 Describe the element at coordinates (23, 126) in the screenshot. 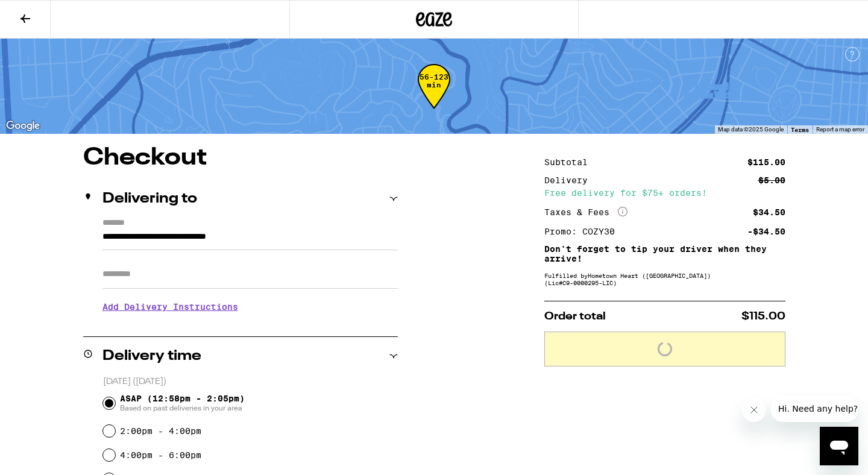

I see `img: Google` at that location.